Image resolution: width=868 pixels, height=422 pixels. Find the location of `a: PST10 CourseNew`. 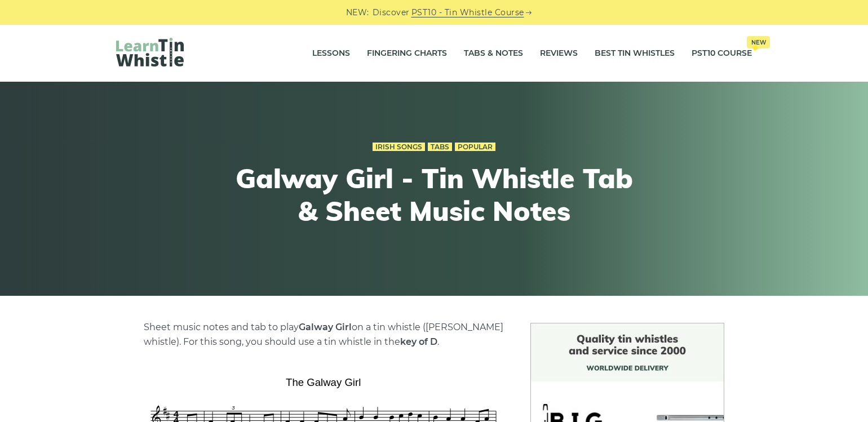

a: PST10 CourseNew is located at coordinates (722, 54).